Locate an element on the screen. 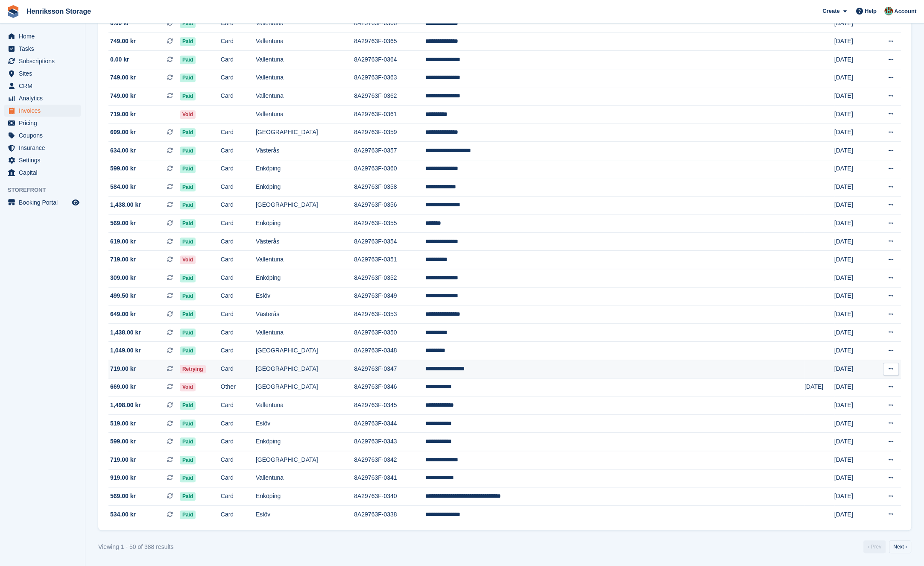 The image size is (924, 566). span: Booking Portal is located at coordinates (45, 203).